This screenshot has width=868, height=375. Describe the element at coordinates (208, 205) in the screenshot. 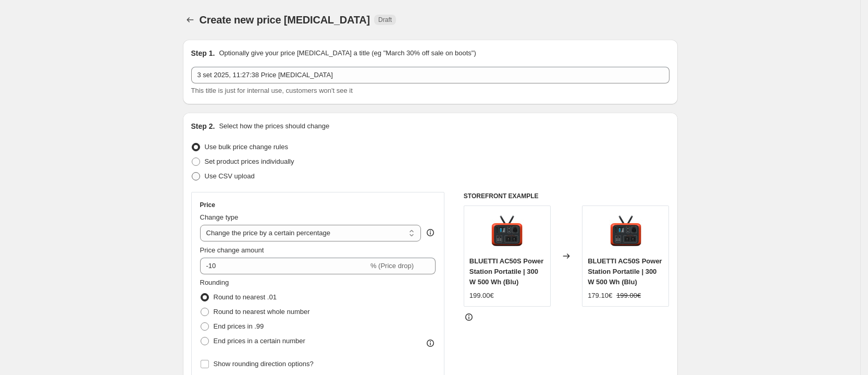

I see `h3: Price` at that location.